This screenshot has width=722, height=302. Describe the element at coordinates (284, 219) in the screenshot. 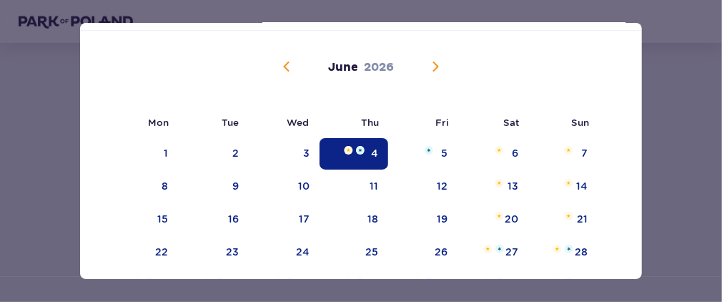

I see `td: Wednesday, June 17, 2026` at that location.